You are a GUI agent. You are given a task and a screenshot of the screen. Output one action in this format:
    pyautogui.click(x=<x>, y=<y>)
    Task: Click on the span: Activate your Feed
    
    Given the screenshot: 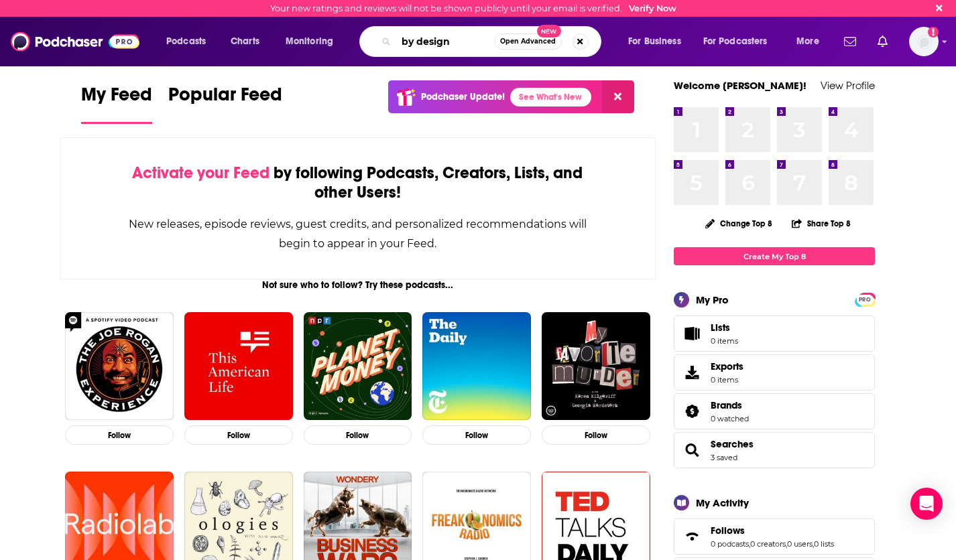 What is the action you would take?
    pyautogui.click(x=201, y=173)
    